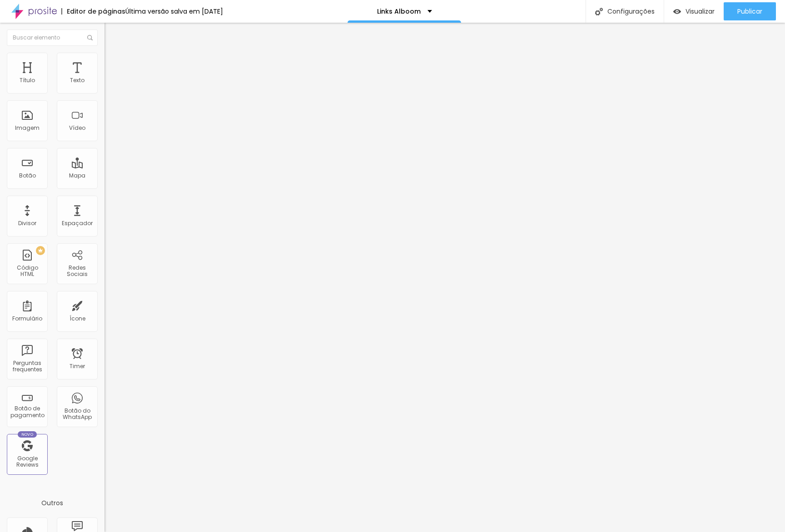  I want to click on div: Timer, so click(77, 366).